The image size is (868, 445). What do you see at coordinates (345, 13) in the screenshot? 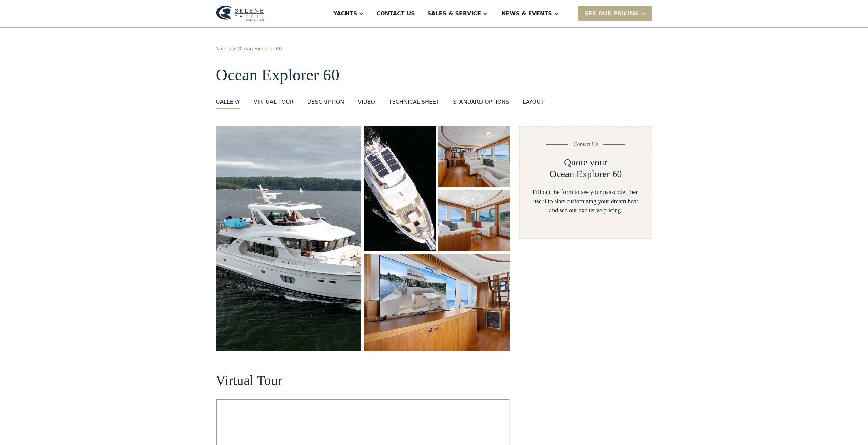
I see `div: Yachts` at bounding box center [345, 13].